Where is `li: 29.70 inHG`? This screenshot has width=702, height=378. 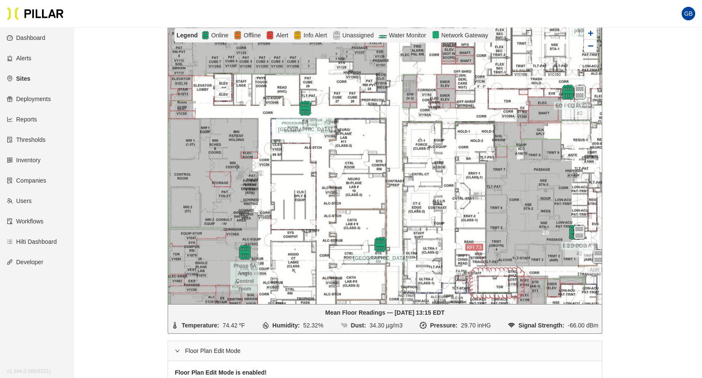
li: 29.70 inHG is located at coordinates (455, 325).